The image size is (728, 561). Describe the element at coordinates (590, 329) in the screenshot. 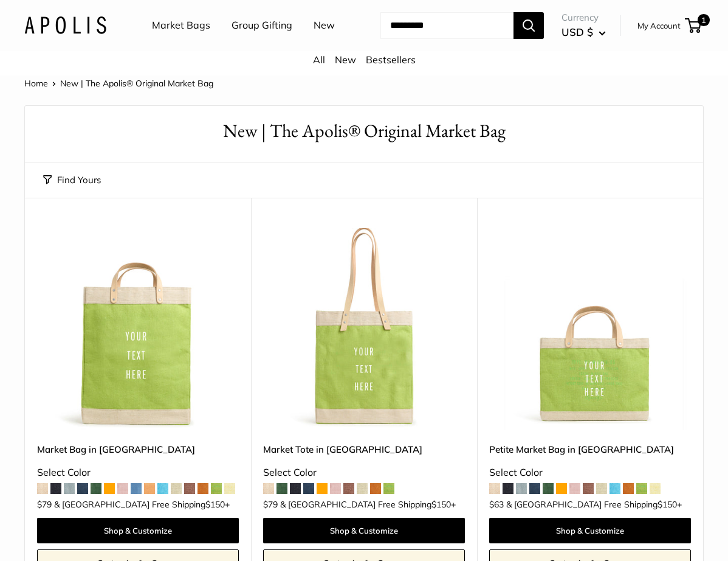

I see `a: Petite Market Bag in ChartreusePetite Market Bag in Chartreuse` at that location.